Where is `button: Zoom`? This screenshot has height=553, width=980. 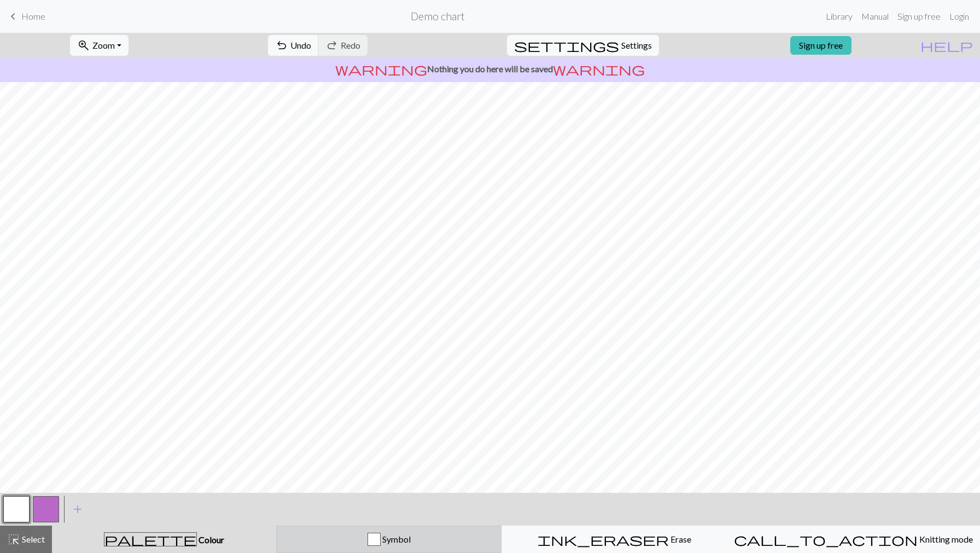
button: Zoom is located at coordinates (99, 45).